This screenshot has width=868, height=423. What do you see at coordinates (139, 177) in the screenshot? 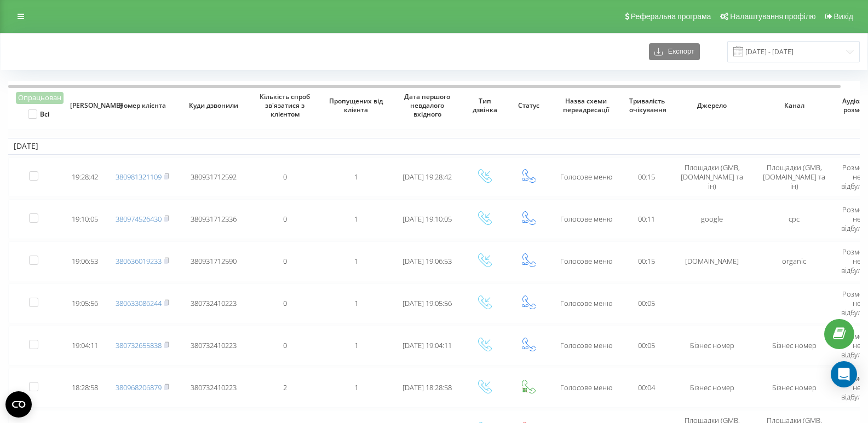
I see `a: 380981321109` at bounding box center [139, 177].